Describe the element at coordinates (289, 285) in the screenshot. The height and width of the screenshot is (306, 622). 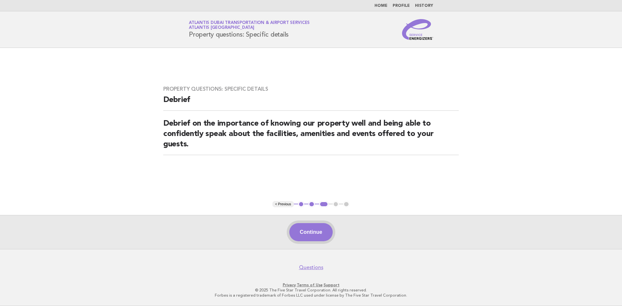
I see `a: Privacy` at that location.